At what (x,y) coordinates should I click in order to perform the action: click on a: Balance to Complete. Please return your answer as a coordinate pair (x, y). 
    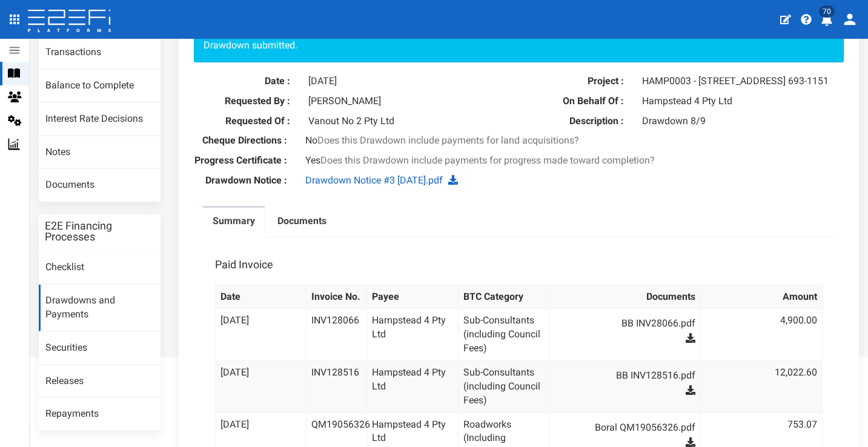
    Looking at the image, I should click on (99, 86).